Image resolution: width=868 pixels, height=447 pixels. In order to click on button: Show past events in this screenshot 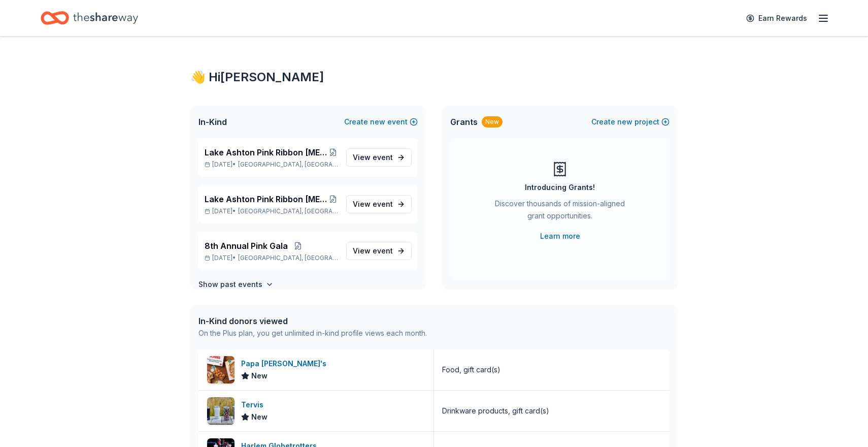, I will do `click(236, 284)`.